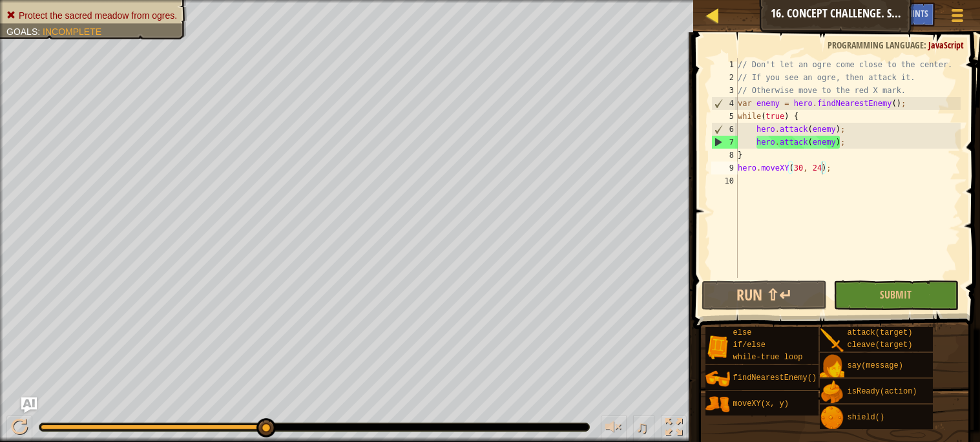 Image resolution: width=980 pixels, height=442 pixels. What do you see at coordinates (724, 168) in the screenshot?
I see `div: 9` at bounding box center [724, 168].